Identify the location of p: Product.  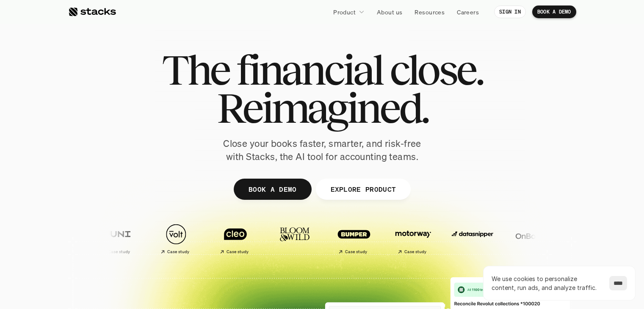
(344, 12).